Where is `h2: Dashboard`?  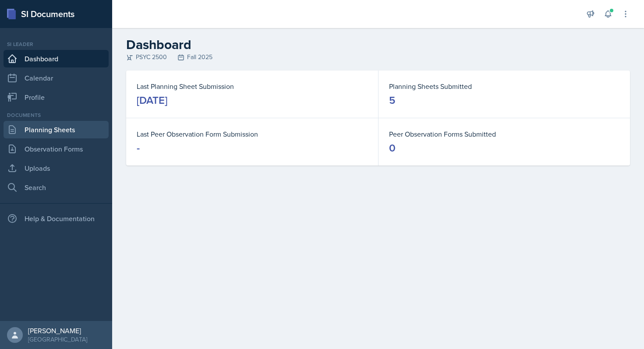 h2: Dashboard is located at coordinates (378, 45).